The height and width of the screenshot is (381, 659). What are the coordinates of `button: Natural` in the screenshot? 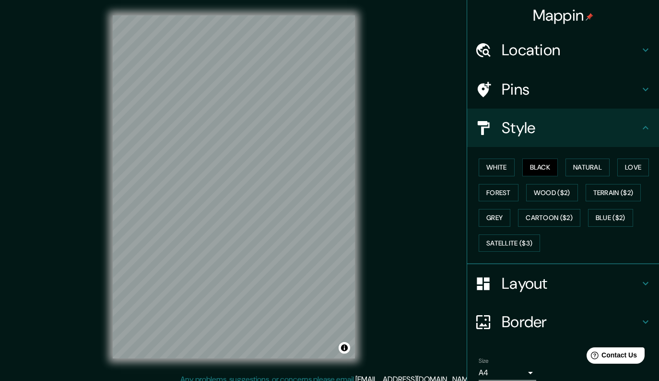 It's located at (588, 167).